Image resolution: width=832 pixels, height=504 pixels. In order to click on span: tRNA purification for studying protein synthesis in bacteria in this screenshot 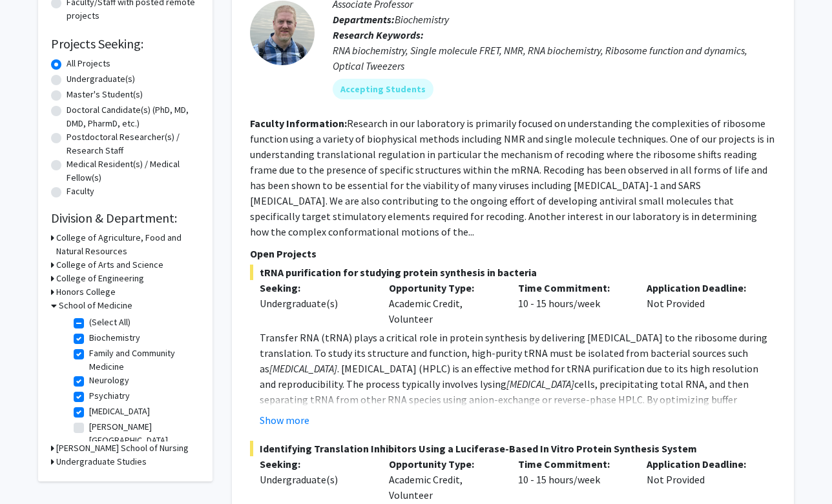, I will do `click(513, 272)`.